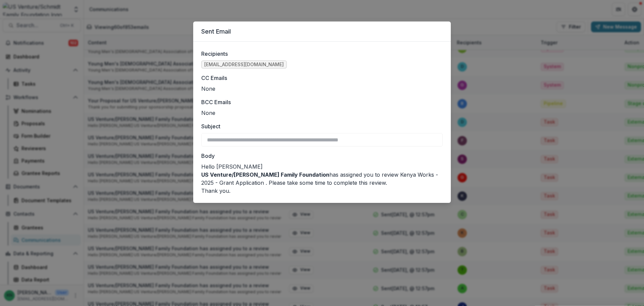  What do you see at coordinates (320, 78) in the screenshot?
I see `label: CC Emails` at bounding box center [320, 78].